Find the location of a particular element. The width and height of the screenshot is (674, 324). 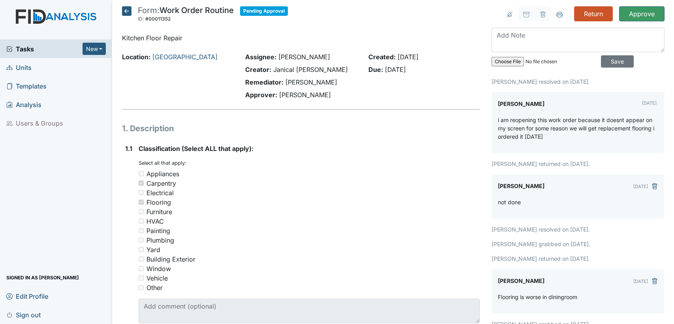

input: Return is located at coordinates (594, 14).